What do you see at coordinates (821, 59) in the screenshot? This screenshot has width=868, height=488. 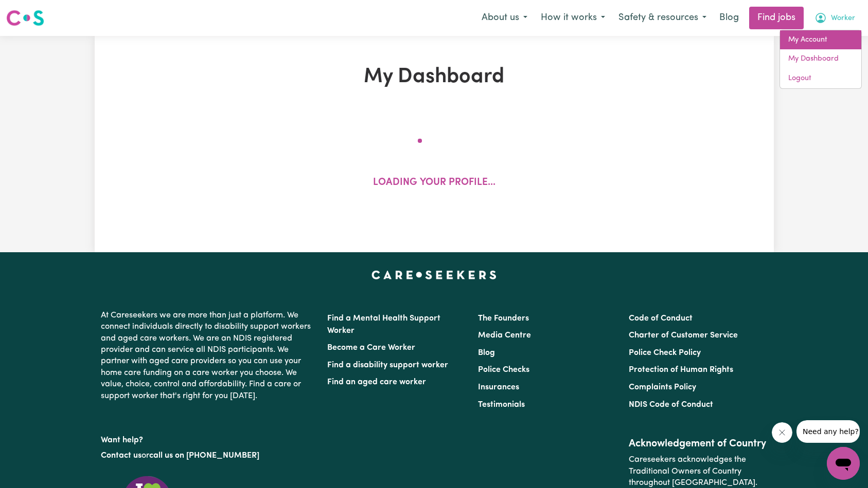 I see `div: My Account` at bounding box center [821, 59].